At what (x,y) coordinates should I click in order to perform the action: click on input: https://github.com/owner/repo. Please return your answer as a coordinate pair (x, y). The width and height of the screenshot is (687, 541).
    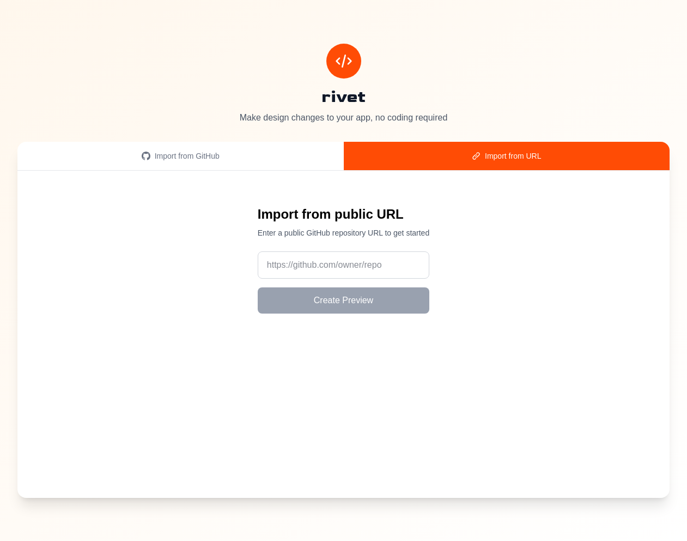
    Looking at the image, I should click on (343, 265).